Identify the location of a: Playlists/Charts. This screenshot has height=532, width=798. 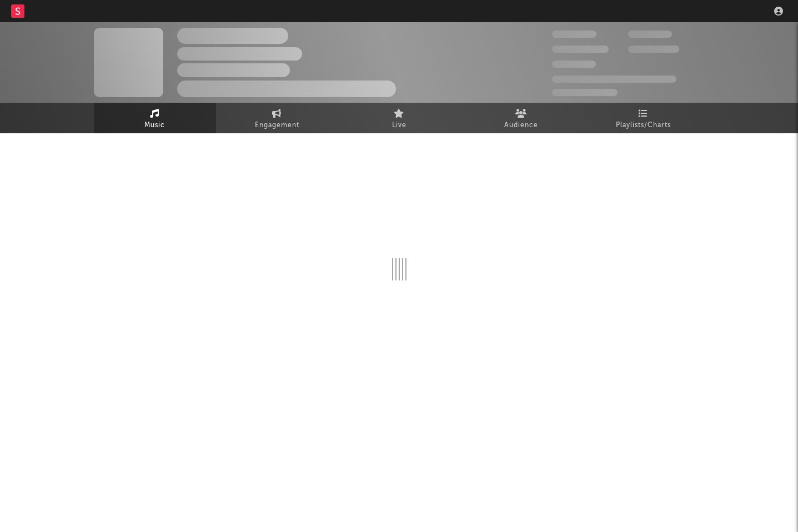
(644, 118).